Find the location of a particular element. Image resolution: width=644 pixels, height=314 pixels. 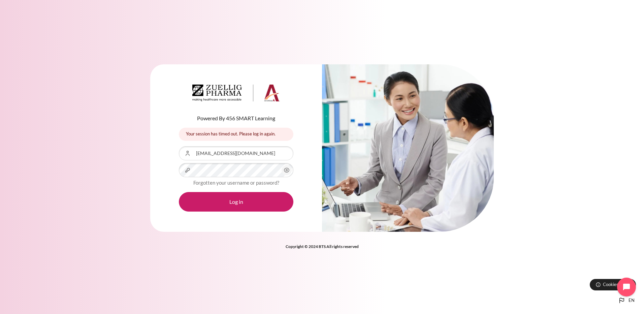

button: Languages is located at coordinates (626, 300).